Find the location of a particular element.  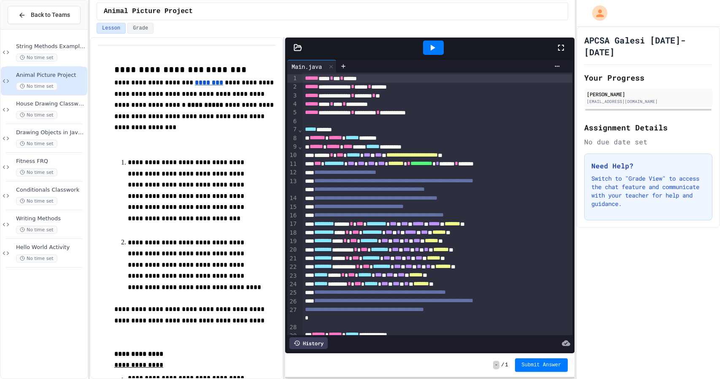

div: 25 is located at coordinates (292, 293).